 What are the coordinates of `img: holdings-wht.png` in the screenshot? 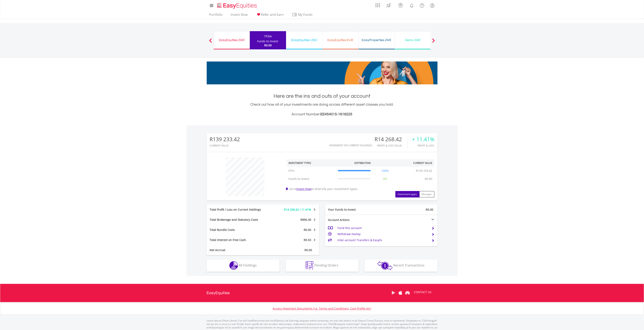 It's located at (234, 265).